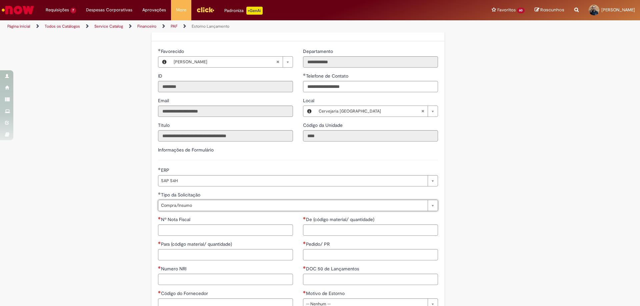  I want to click on span: Favoritos, so click(506, 10).